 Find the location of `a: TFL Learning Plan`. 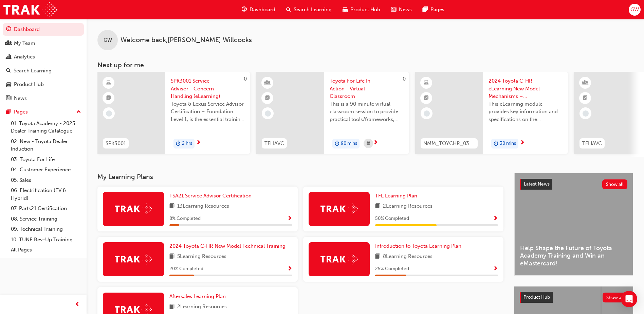

a: TFL Learning Plan is located at coordinates (398, 196).